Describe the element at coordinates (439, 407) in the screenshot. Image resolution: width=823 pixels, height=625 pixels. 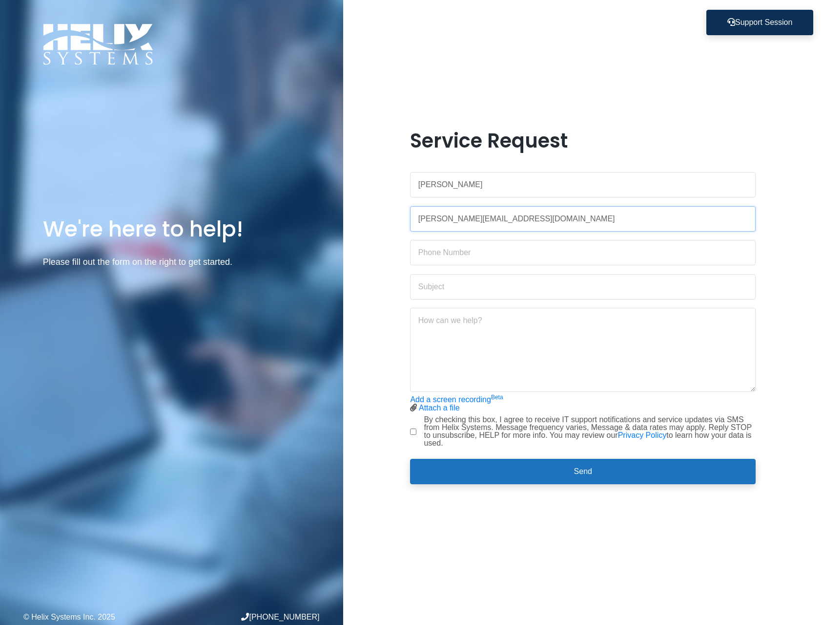
I see `a: Attach a file` at that location.